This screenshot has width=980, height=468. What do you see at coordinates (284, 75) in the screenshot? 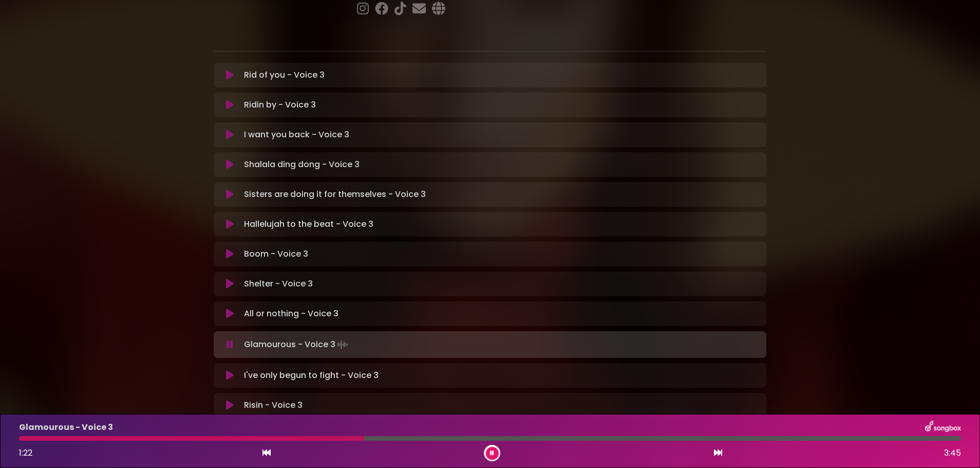
I see `p: Rid of you - Voice 3` at bounding box center [284, 75].